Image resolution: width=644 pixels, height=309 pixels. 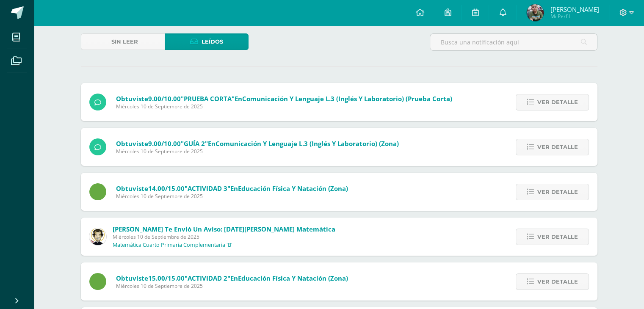 I want to click on p: Matemática Cuarto Primaria Complementaria 'B', so click(x=172, y=245).